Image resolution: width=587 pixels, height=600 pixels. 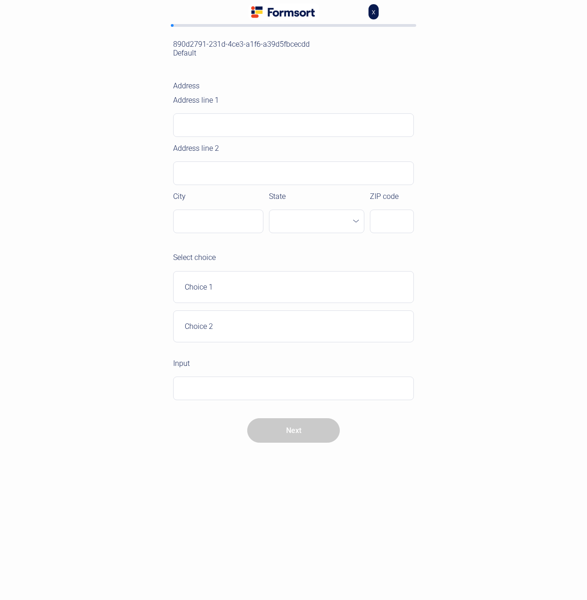 I want to click on p: State, so click(x=277, y=196).